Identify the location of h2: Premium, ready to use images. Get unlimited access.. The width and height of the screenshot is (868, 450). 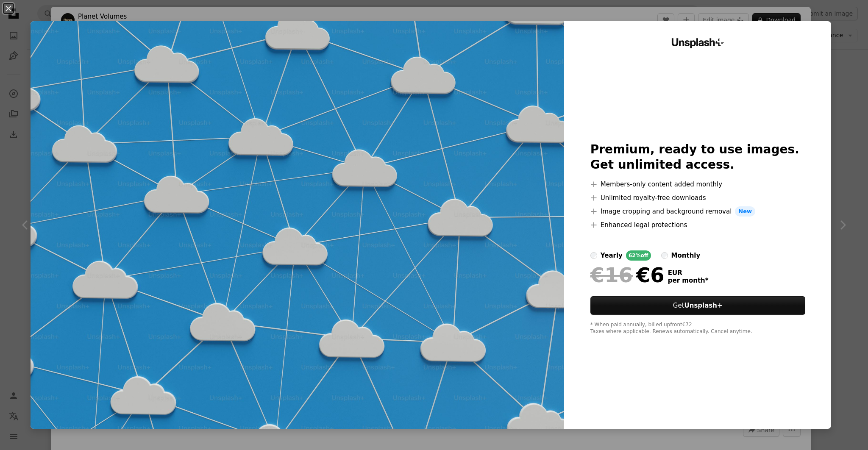
(698, 157).